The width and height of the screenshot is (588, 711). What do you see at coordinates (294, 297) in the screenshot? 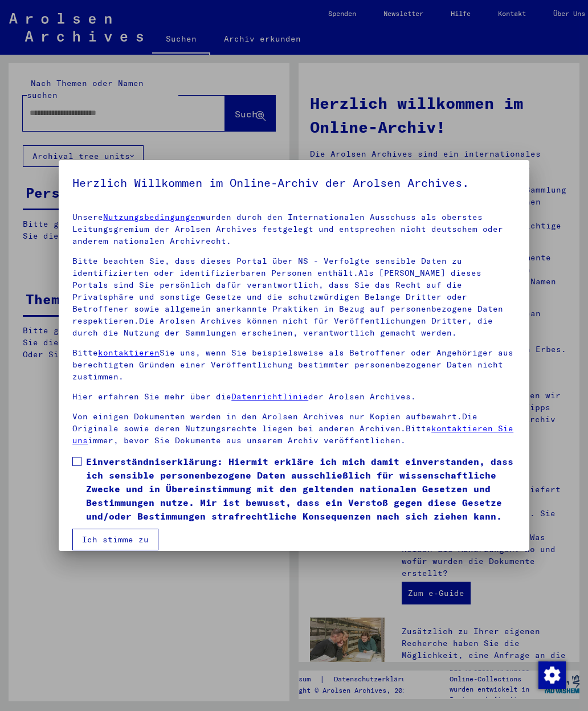
I see `p: Bitte beachten Sie, dass dieses Portal über NS - Verfolgte sensible Daten zu identifizierten oder...` at bounding box center [294, 297].